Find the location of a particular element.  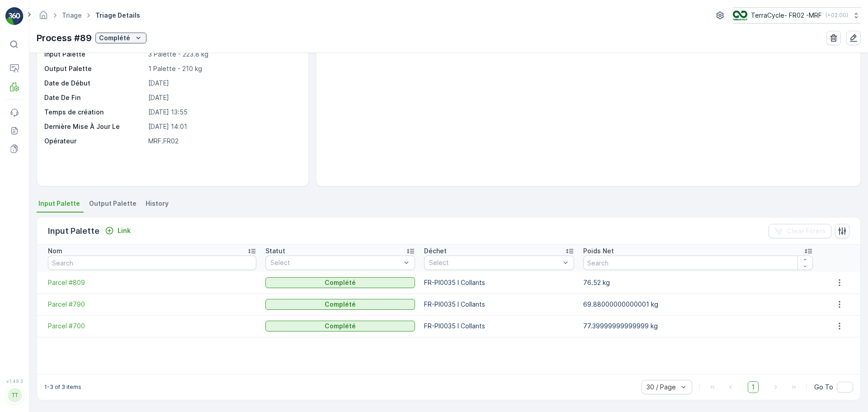

a: Parcel #809 is located at coordinates (152, 283).